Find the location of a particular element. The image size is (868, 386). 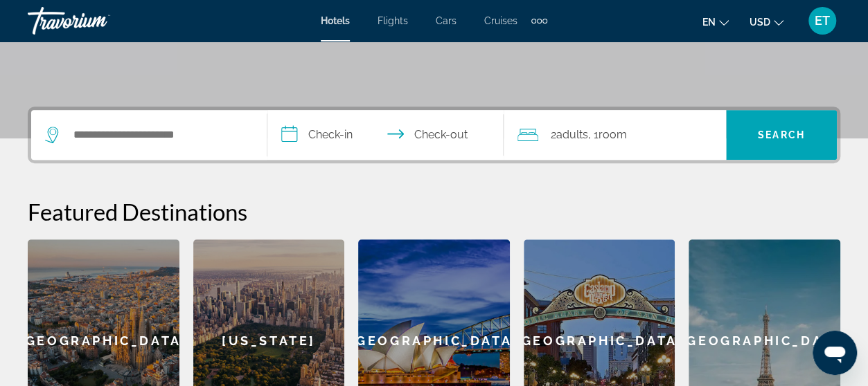

button: Travelers: 2 adults, 0 children is located at coordinates (614, 135).